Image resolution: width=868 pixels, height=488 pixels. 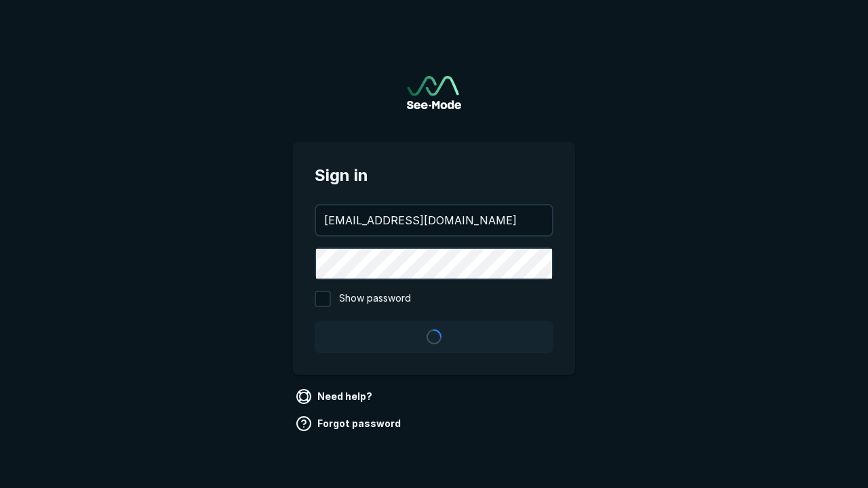 What do you see at coordinates (434, 221) in the screenshot?
I see `input: your@email.com` at bounding box center [434, 221].